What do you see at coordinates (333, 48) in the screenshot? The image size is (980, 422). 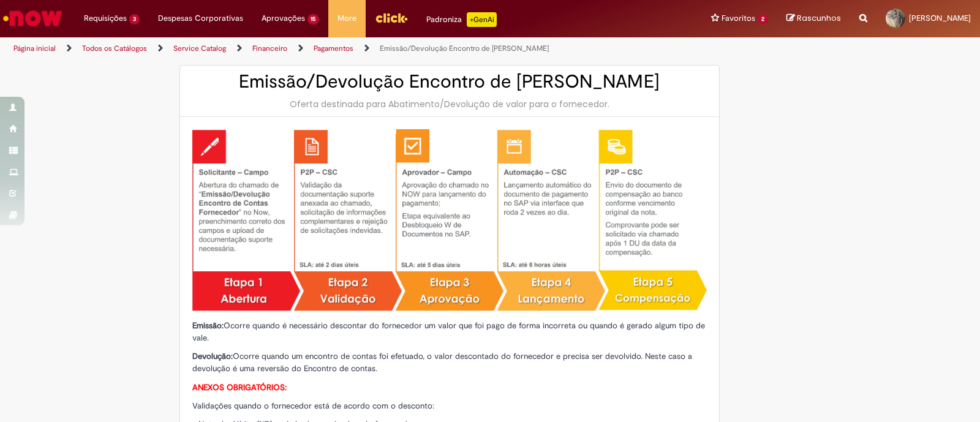 I see `a: Pagamentos` at bounding box center [333, 48].